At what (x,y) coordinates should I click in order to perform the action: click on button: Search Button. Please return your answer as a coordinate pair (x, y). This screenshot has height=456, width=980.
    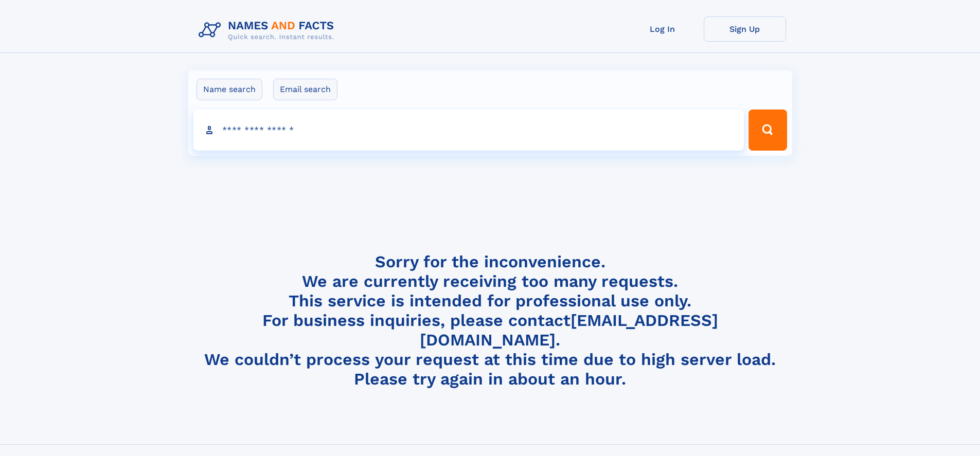
    Looking at the image, I should click on (768, 130).